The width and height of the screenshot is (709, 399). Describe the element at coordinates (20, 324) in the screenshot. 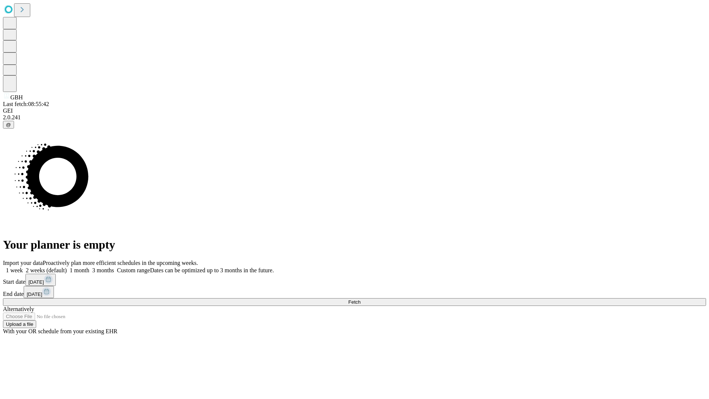

I see `button: Upload a file` at that location.